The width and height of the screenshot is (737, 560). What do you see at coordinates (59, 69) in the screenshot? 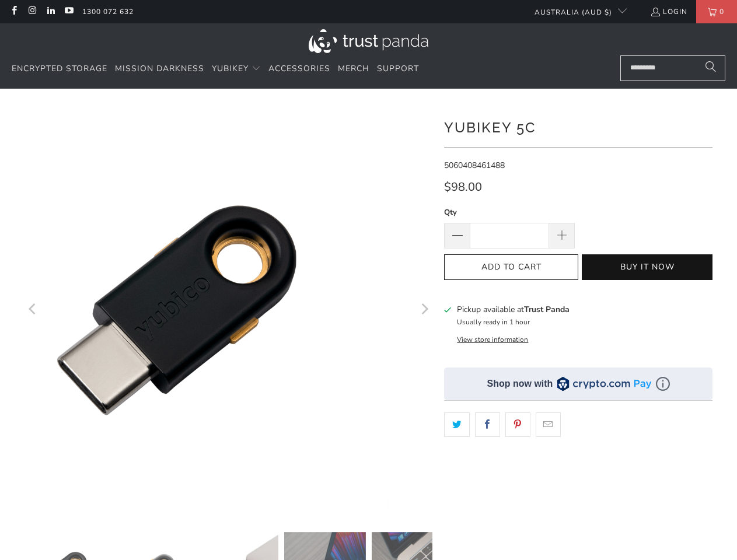
I see `a: Encrypted Storage` at bounding box center [59, 69].